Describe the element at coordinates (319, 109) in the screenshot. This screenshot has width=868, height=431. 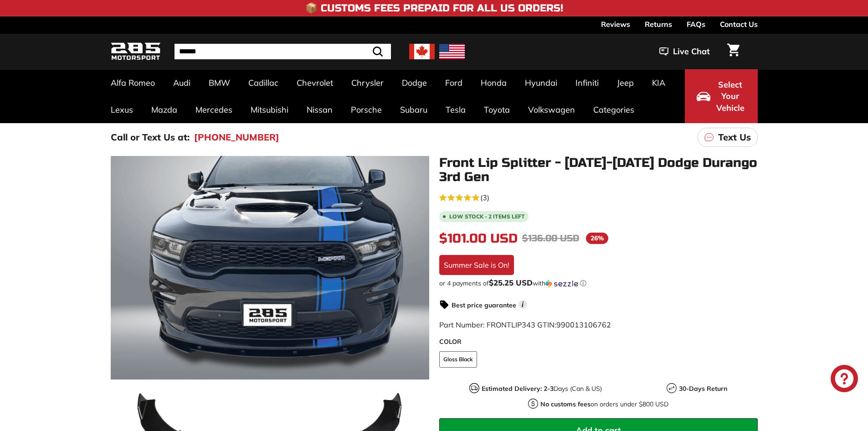
I see `a: Nissan` at that location.